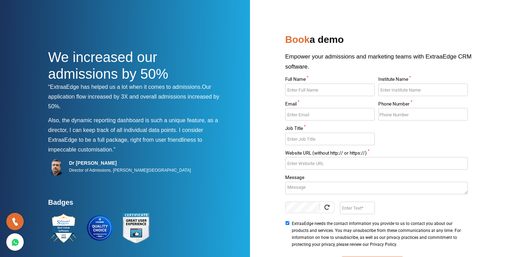 Image resolution: width=532 pixels, height=257 pixels. I want to click on span: “ExtraaEdge has helped us a lot when it comes to admissions., so click(125, 87).